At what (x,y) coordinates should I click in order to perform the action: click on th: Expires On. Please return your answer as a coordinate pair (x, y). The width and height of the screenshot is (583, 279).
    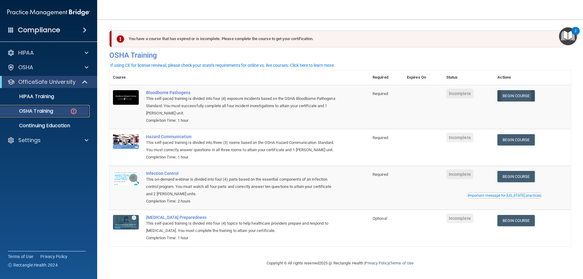
    Looking at the image, I should click on (423, 77).